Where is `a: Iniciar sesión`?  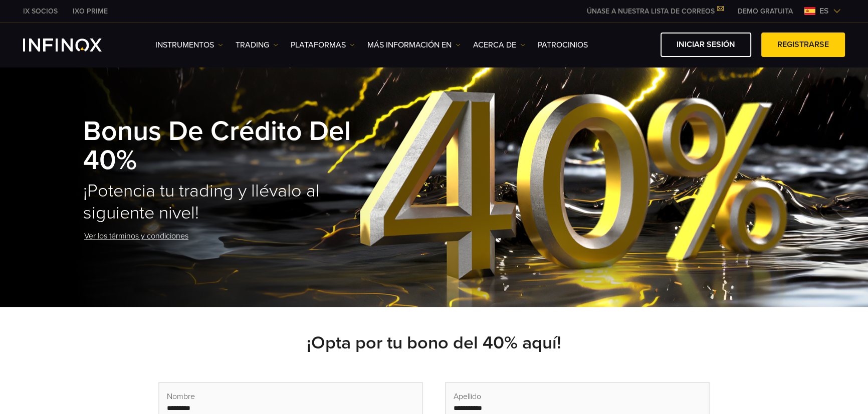
a: Iniciar sesión is located at coordinates (705, 45).